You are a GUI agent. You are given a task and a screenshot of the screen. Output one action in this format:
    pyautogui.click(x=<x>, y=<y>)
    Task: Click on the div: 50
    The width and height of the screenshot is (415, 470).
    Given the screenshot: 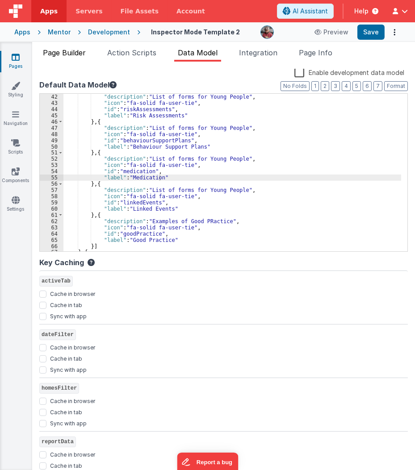 What is the action you would take?
    pyautogui.click(x=51, y=147)
    